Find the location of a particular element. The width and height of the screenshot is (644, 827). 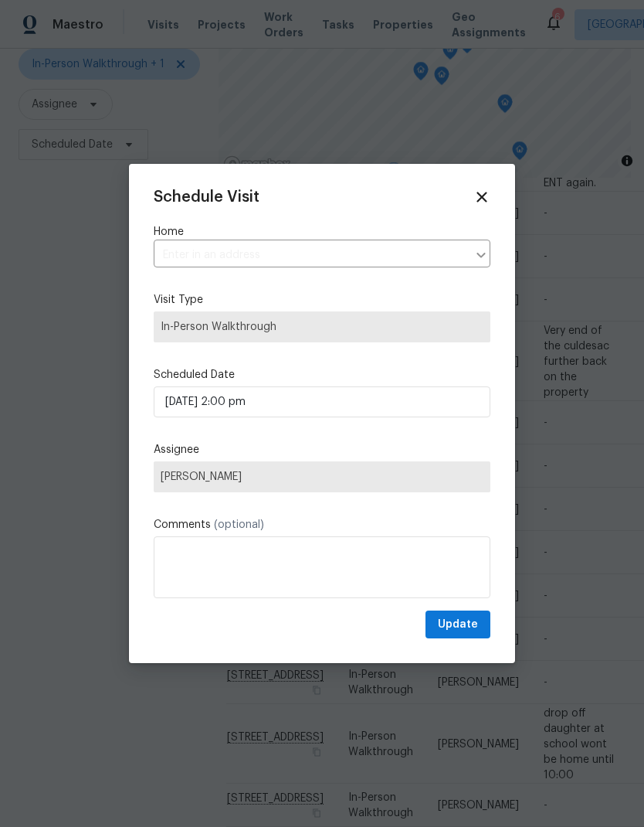

input: Enter in an address is located at coordinates (310, 255).